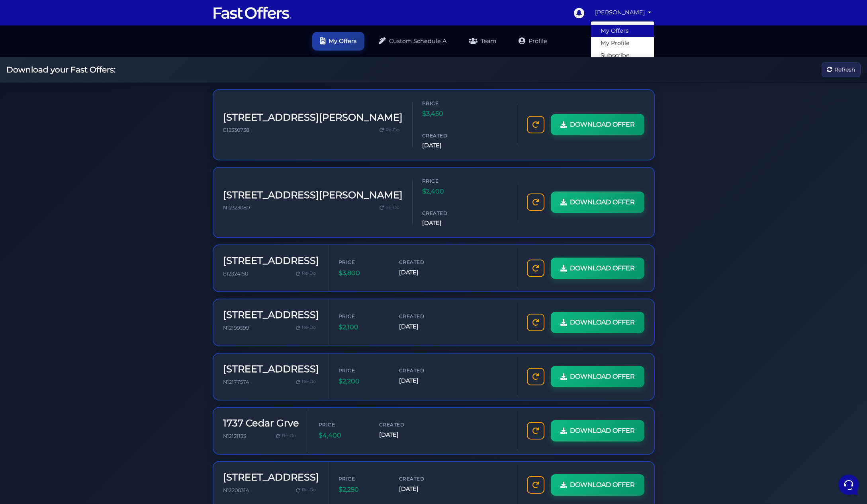 This screenshot has height=504, width=867. Describe the element at coordinates (128, 265) in the screenshot. I see `button: Help` at that location.